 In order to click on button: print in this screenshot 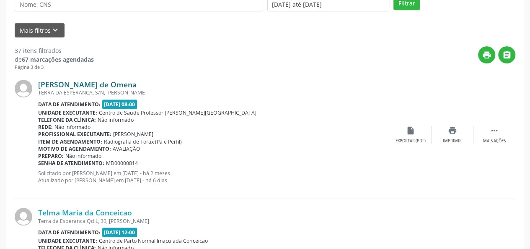, I will do `click(487, 54)`.